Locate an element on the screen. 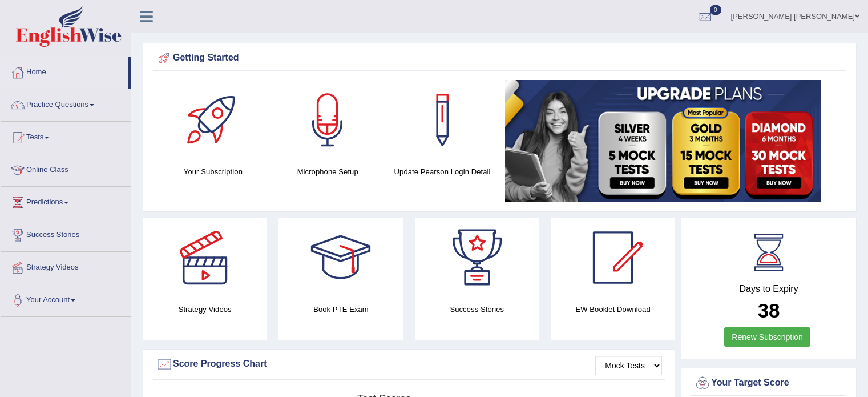 This screenshot has height=397, width=868. a: Your Account is located at coordinates (66, 299).